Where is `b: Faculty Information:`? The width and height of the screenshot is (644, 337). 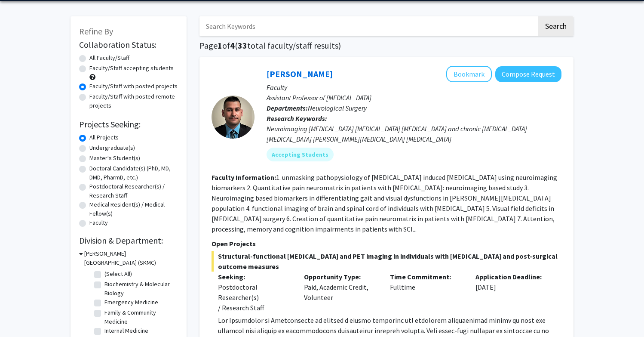
b: Faculty Information: is located at coordinates (244, 177).